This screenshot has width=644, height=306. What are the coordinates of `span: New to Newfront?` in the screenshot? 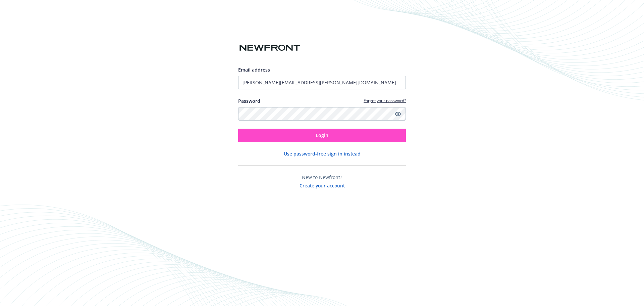 It's located at (322, 177).